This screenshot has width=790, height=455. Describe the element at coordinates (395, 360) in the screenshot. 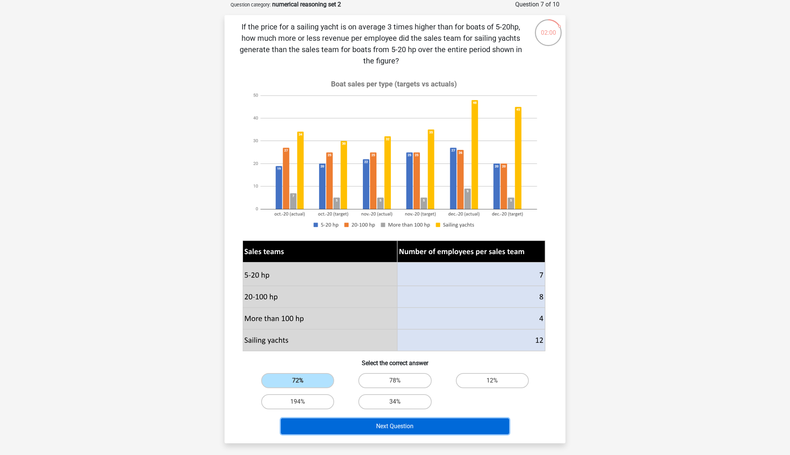

I see `h6: Select the correct answer` at that location.